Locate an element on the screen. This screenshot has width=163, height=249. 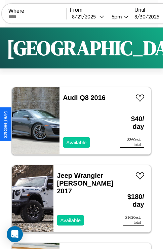
a: Audi Q8 2016 is located at coordinates (84, 98).